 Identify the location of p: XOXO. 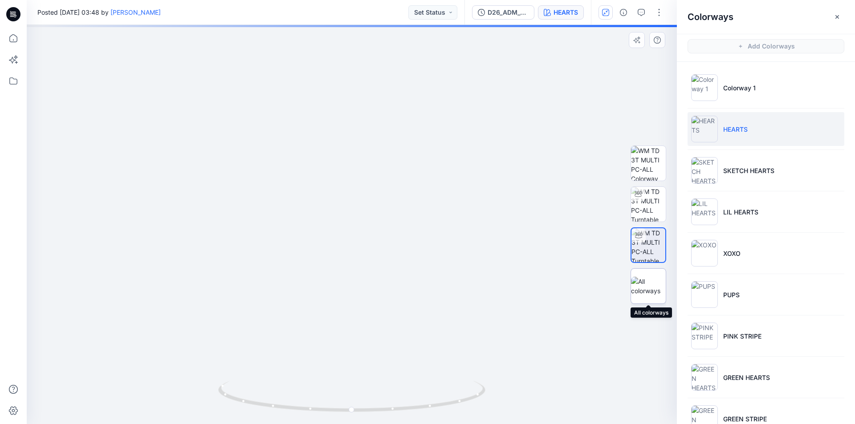
(732, 253).